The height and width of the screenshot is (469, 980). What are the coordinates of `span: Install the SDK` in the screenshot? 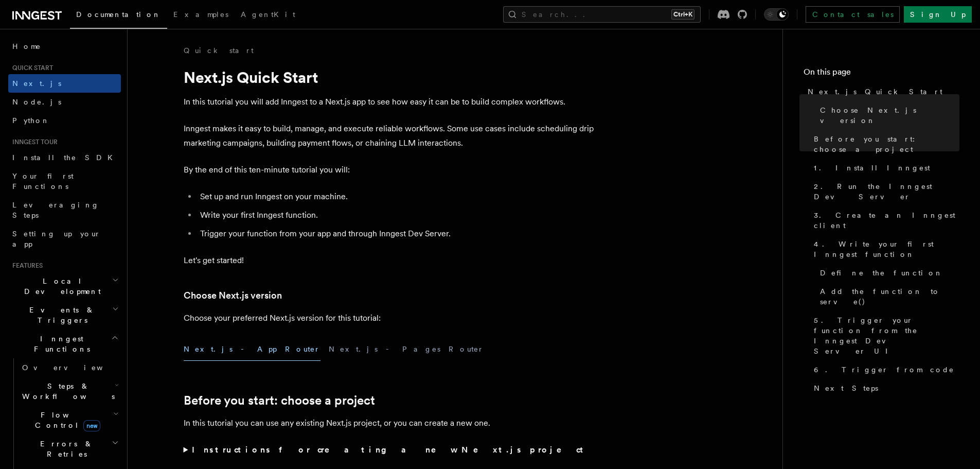 It's located at (65, 157).